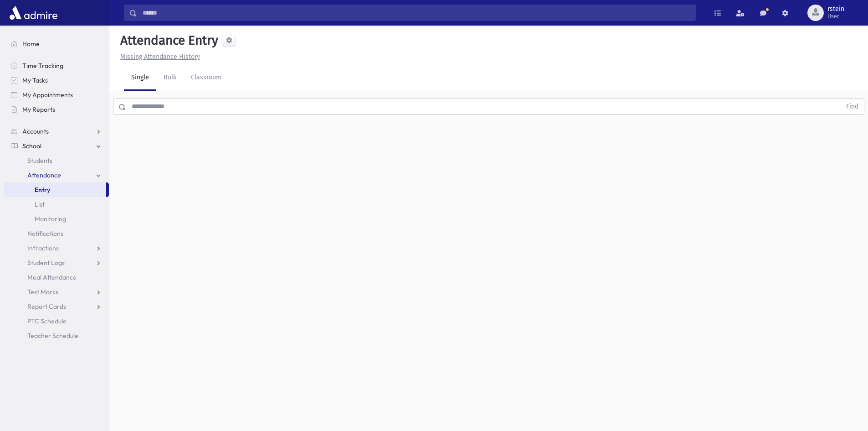 The height and width of the screenshot is (431, 868). Describe the element at coordinates (158, 56) in the screenshot. I see `a: Missing Attendance History` at that location.